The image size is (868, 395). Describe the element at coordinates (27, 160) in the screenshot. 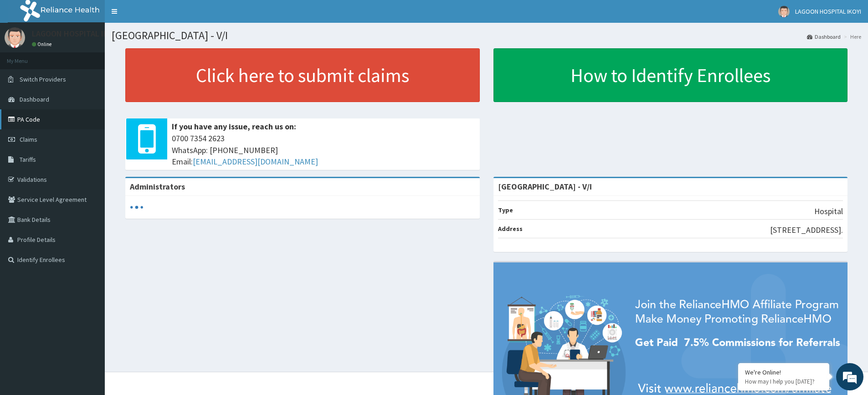

I see `span: Tariffs` at that location.